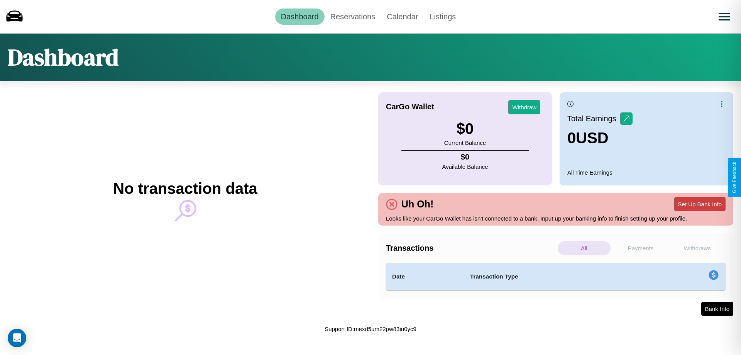 The image size is (741, 355). I want to click on p: Withdraws, so click(697, 248).